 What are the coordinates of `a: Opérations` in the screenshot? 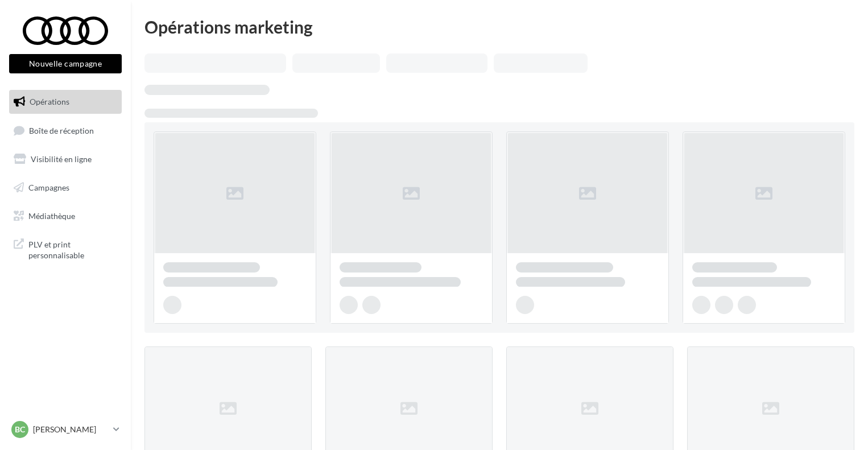 It's located at (65, 102).